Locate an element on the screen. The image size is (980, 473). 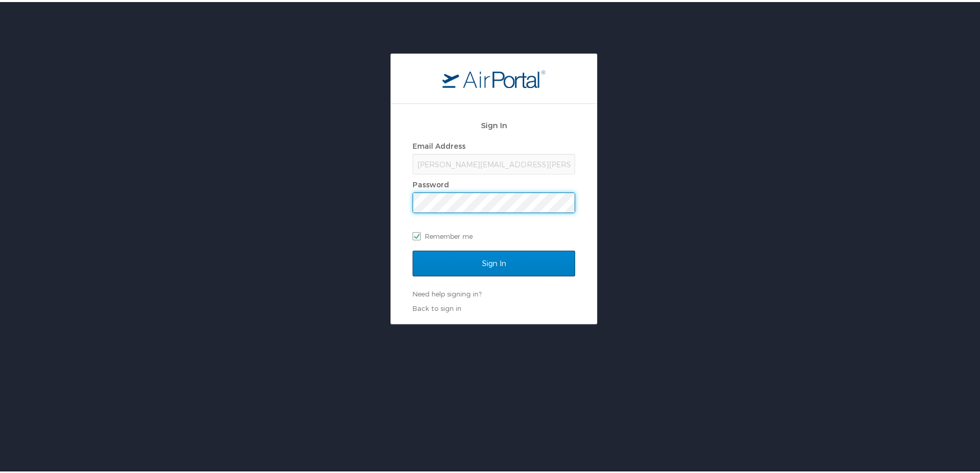
a: Need help signing in? is located at coordinates (447, 292).